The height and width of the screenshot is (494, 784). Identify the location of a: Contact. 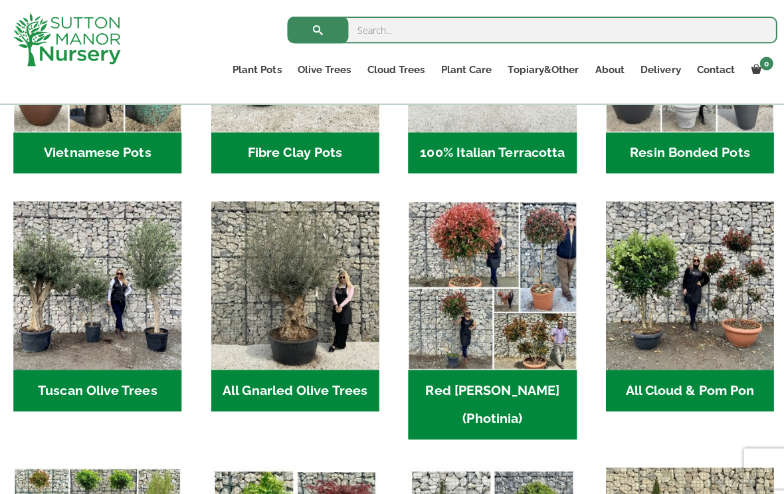
(710, 69).